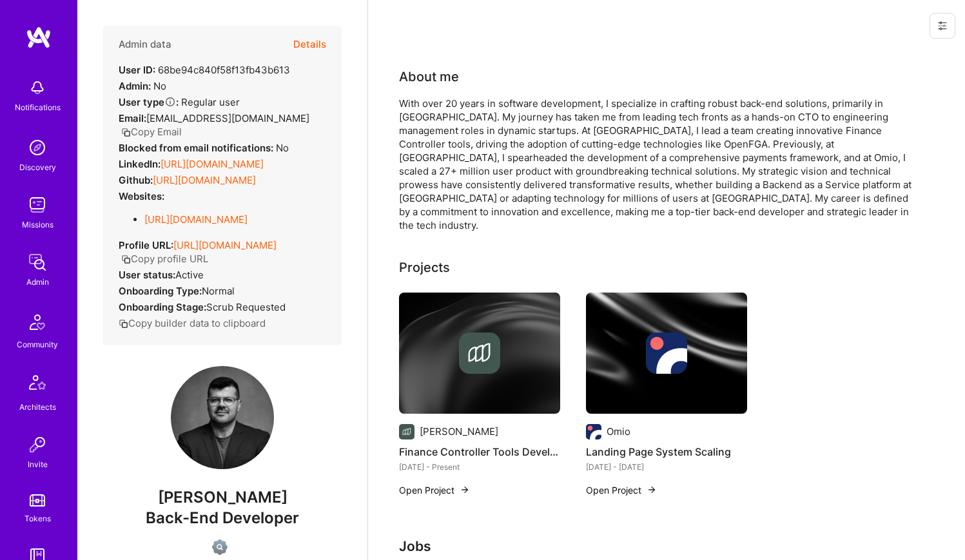 Image resolution: width=965 pixels, height=560 pixels. I want to click on div: Admin, so click(37, 282).